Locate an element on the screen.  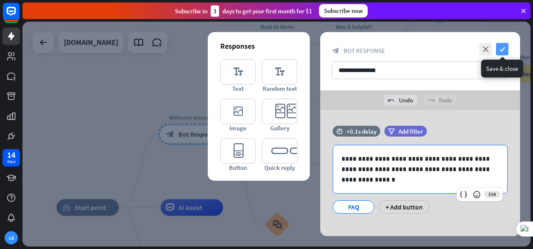
div: +0.1s delay is located at coordinates (361, 131).